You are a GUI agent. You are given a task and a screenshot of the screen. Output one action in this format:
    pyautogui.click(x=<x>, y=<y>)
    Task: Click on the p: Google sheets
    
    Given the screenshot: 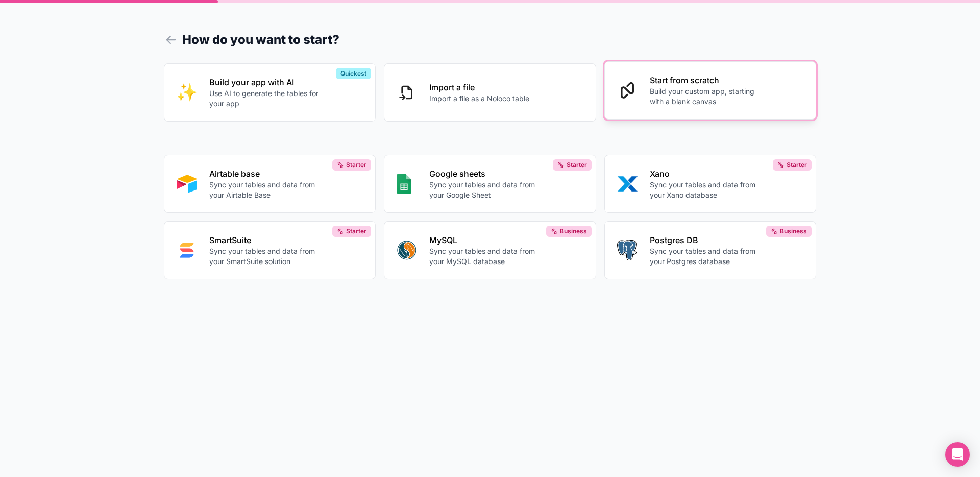 What is the action you would take?
    pyautogui.click(x=486, y=174)
    